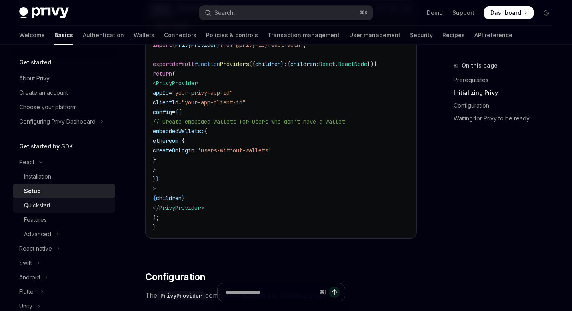 The width and height of the screenshot is (572, 311). What do you see at coordinates (232, 35) in the screenshot?
I see `a: Policies & controls` at bounding box center [232, 35].